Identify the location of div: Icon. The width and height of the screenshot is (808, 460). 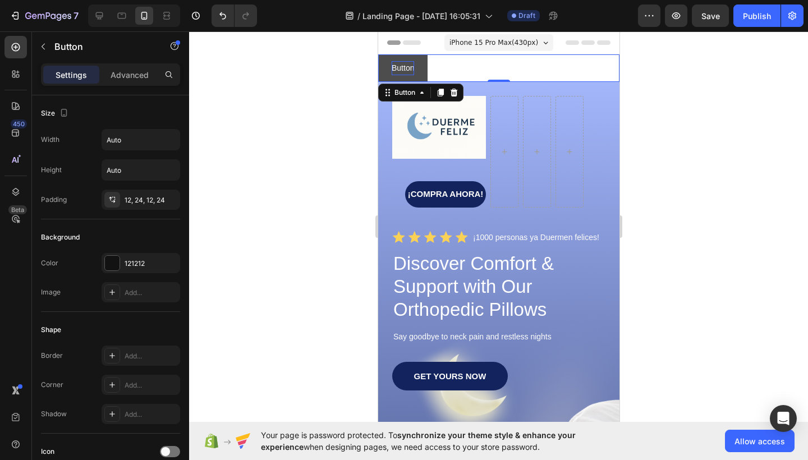
(48, 452).